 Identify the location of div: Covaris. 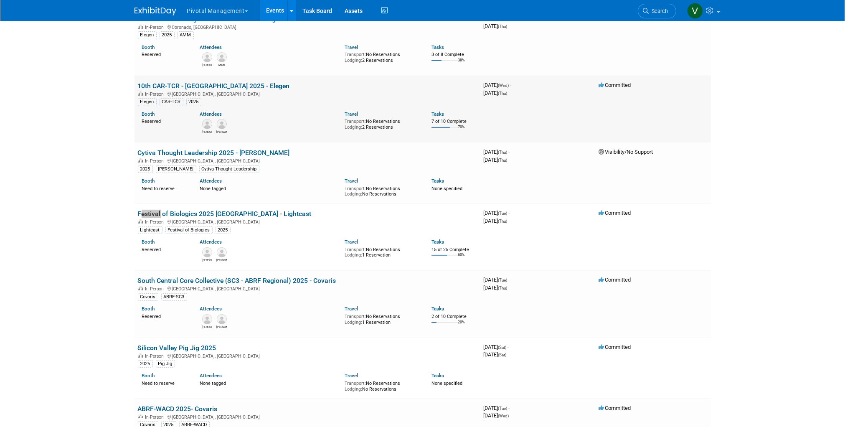
(148, 297).